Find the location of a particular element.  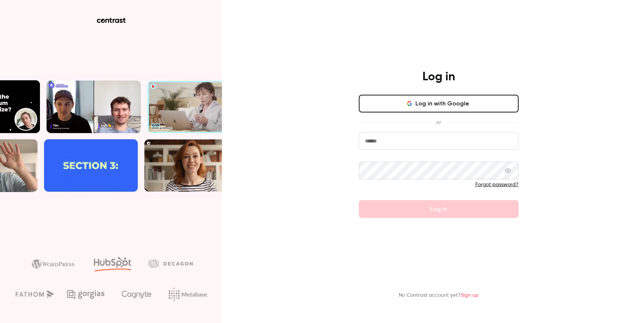

p: No Contrast account yet? is located at coordinates (438, 295).